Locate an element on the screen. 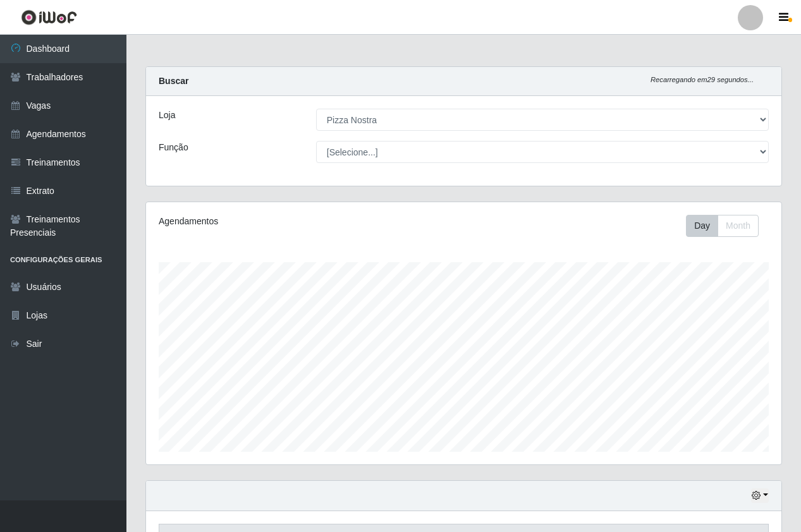 Image resolution: width=801 pixels, height=532 pixels. div: First group is located at coordinates (722, 226).